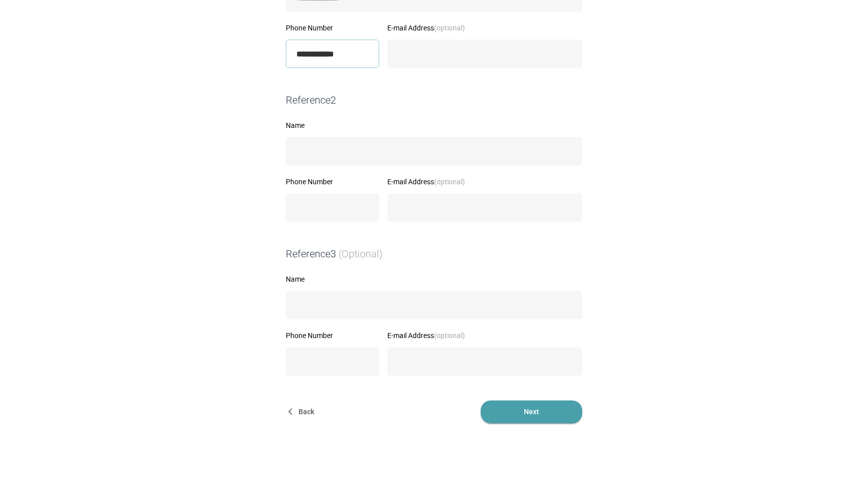  I want to click on span: Next, so click(531, 412).